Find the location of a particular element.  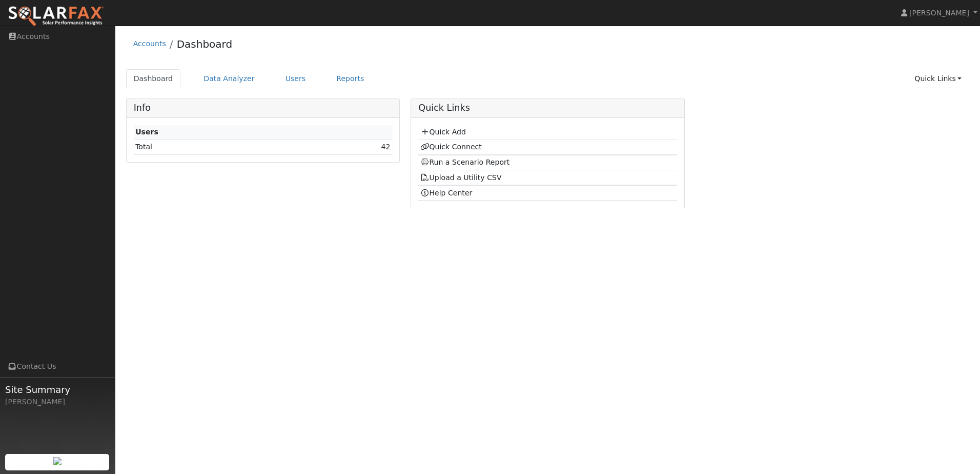

img: SolarFax is located at coordinates (56, 16).